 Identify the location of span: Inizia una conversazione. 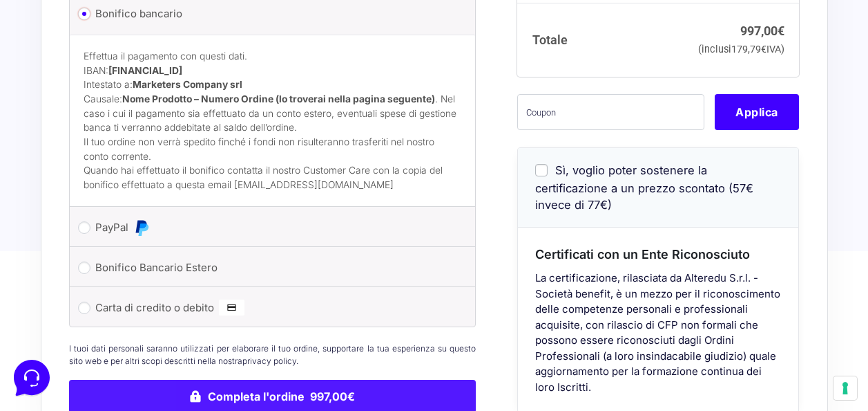
(146, 130).